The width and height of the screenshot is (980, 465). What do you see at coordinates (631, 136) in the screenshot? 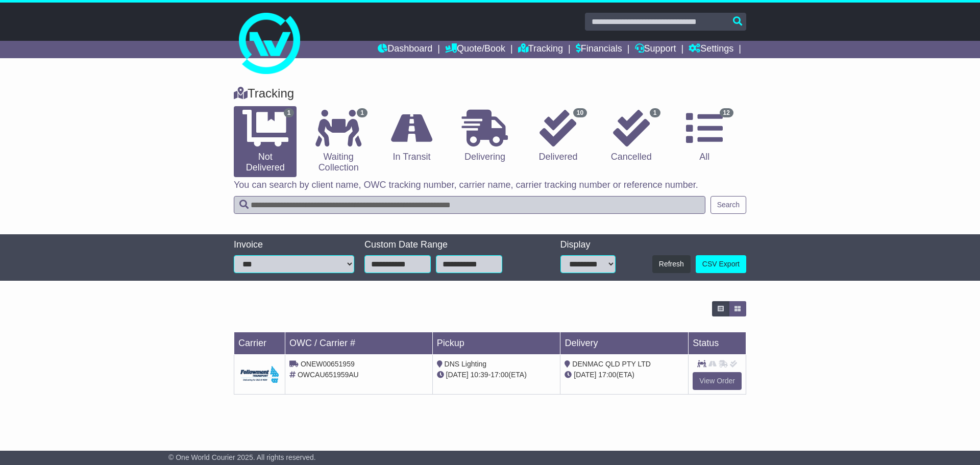
I see `a: 1 Cancelled` at bounding box center [631, 136].